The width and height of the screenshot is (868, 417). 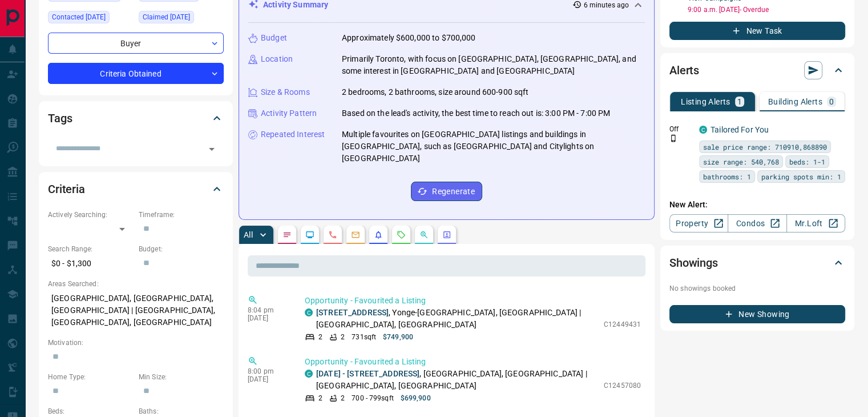 I want to click on p: $749,900, so click(x=398, y=337).